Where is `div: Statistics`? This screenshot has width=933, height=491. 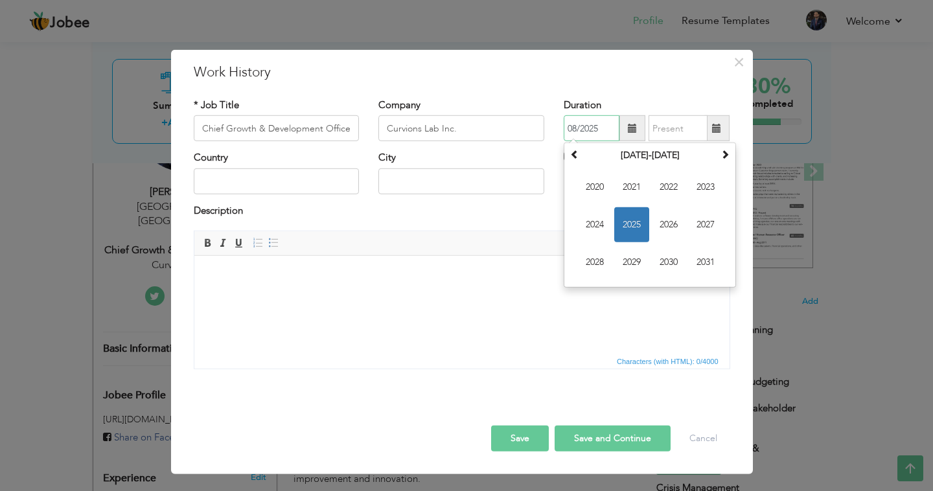 div: Statistics is located at coordinates (668, 362).